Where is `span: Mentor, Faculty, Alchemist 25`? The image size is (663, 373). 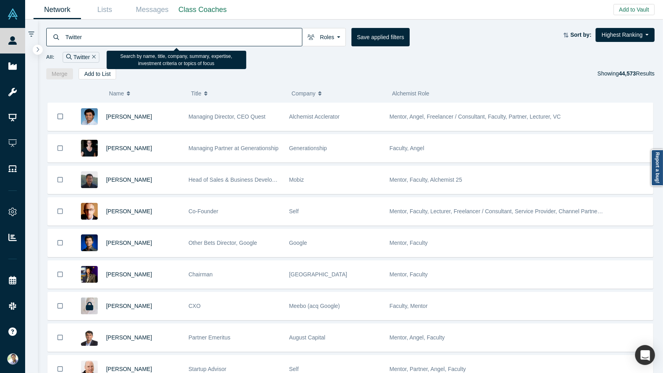
span: Mentor, Faculty, Alchemist 25 is located at coordinates (426, 180).